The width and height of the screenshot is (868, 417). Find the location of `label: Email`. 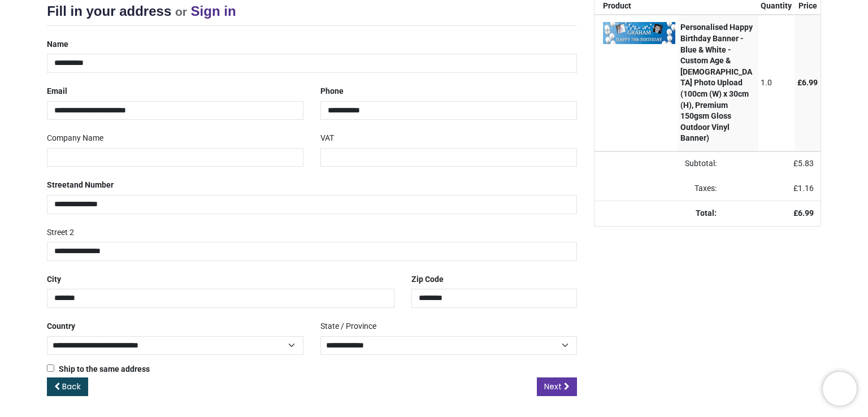

label: Email is located at coordinates (57, 91).